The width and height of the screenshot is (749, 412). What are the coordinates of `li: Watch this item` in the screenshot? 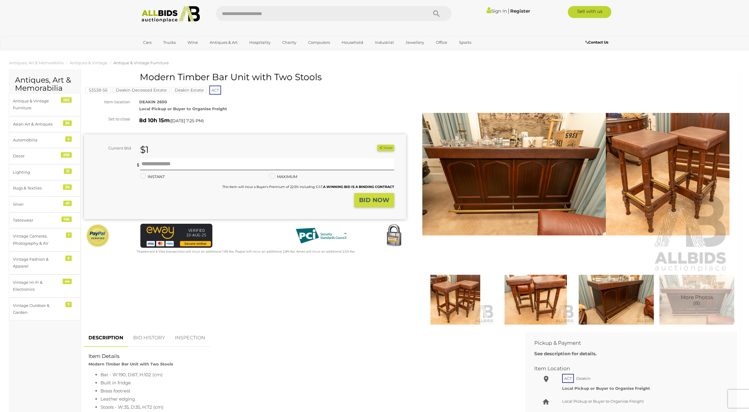 It's located at (374, 148).